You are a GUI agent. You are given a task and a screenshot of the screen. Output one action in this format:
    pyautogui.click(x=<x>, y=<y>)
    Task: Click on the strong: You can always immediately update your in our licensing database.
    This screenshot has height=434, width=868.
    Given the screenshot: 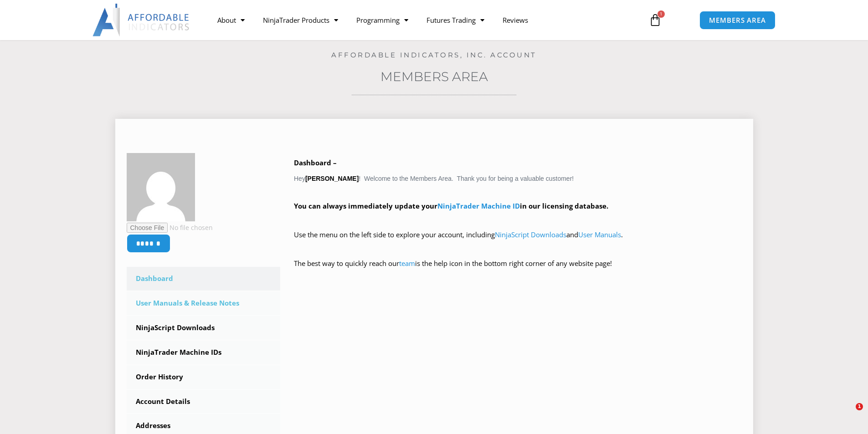 What is the action you would take?
    pyautogui.click(x=451, y=206)
    